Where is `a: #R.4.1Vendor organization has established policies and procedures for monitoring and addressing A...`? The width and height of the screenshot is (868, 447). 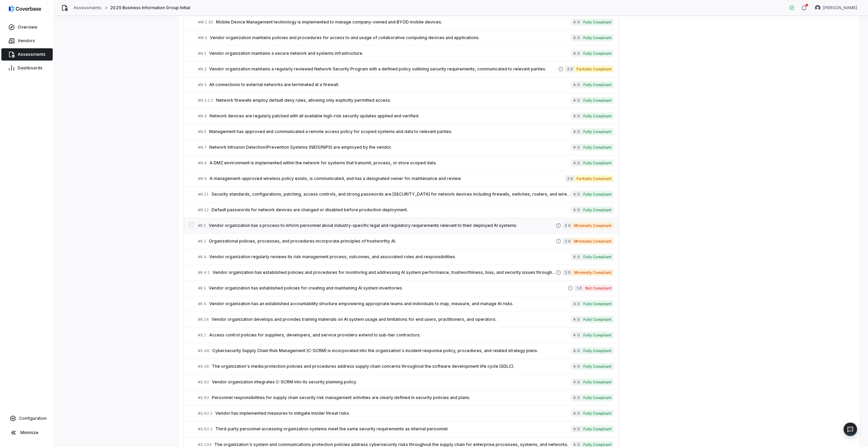 a: #R.4.1Vendor organization has established policies and procedures for monitoring and addressing A... is located at coordinates (406, 273).